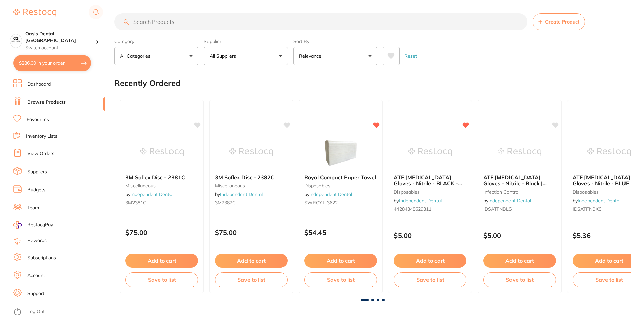  I want to click on p: $54.45, so click(341, 233).